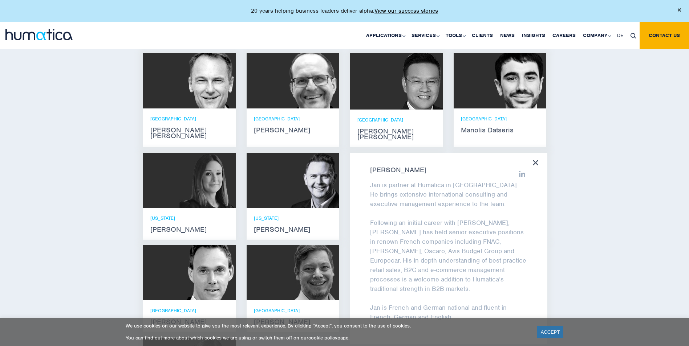  What do you see at coordinates (327, 338) in the screenshot?
I see `p: You can find out more about which cookies we are using or switch them off on our page.` at bounding box center [327, 338].